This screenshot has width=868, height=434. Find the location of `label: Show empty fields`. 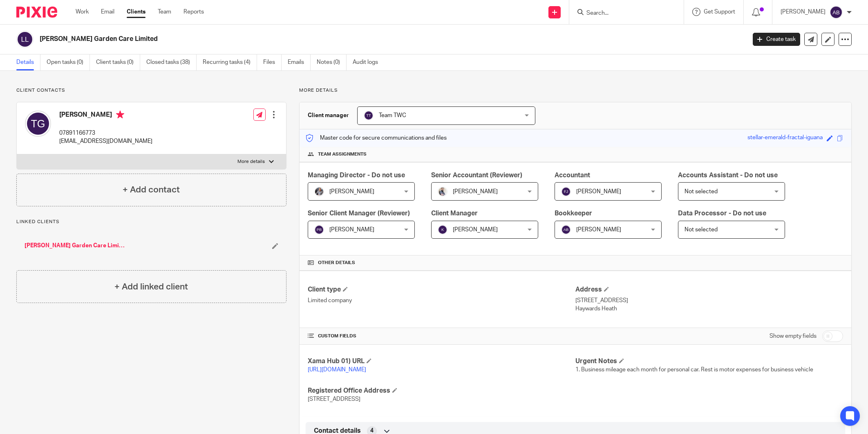

label: Show empty fields is located at coordinates (793, 336).